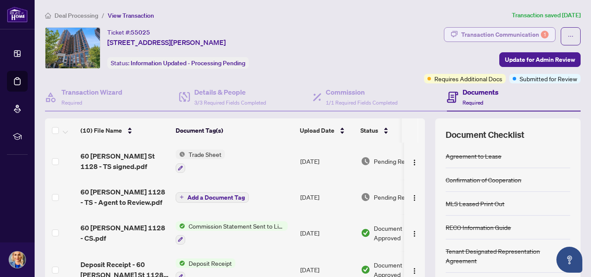 The height and width of the screenshot is (277, 591). I want to click on div: Tenant Designated Representation Agreement, so click(508, 256).